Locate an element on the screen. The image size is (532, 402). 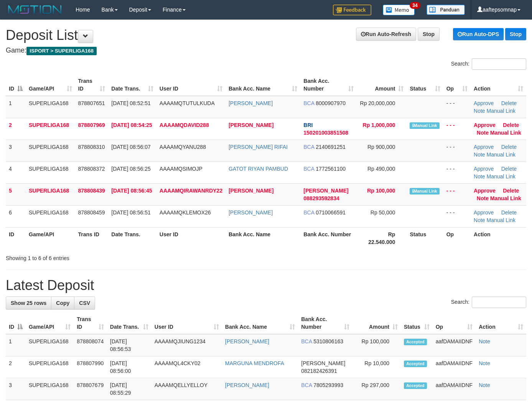
th: Date Trans. is located at coordinates (133, 238).